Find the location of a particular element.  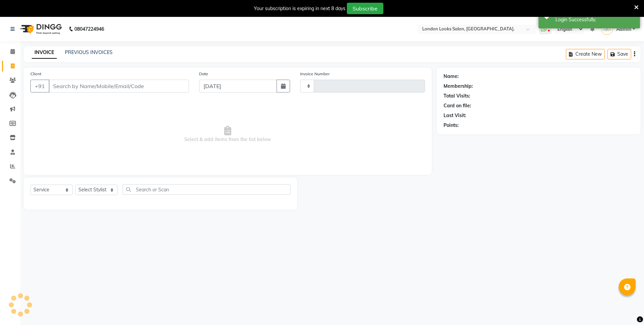

button: +91 is located at coordinates (40, 86).